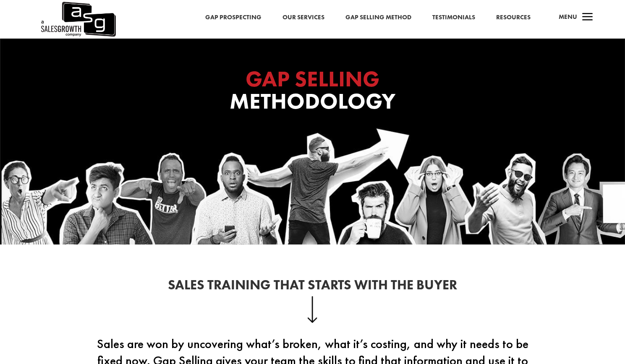 The image size is (625, 364). What do you see at coordinates (378, 18) in the screenshot?
I see `a: Gap Selling Method` at bounding box center [378, 18].